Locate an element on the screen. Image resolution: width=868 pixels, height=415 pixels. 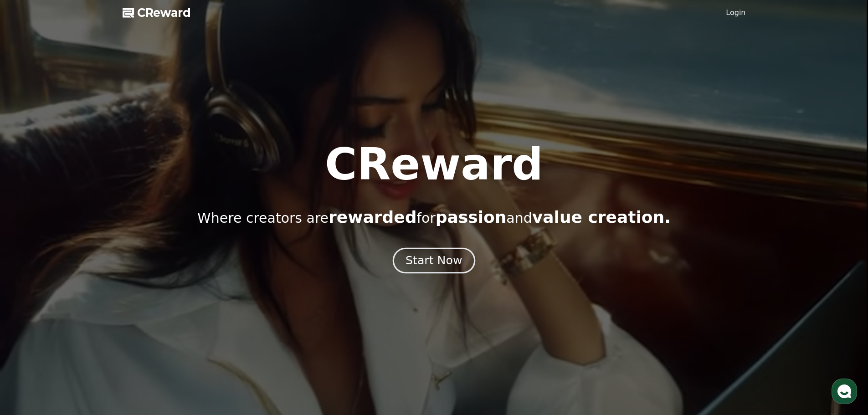
span: Messages is located at coordinates (89, 307).